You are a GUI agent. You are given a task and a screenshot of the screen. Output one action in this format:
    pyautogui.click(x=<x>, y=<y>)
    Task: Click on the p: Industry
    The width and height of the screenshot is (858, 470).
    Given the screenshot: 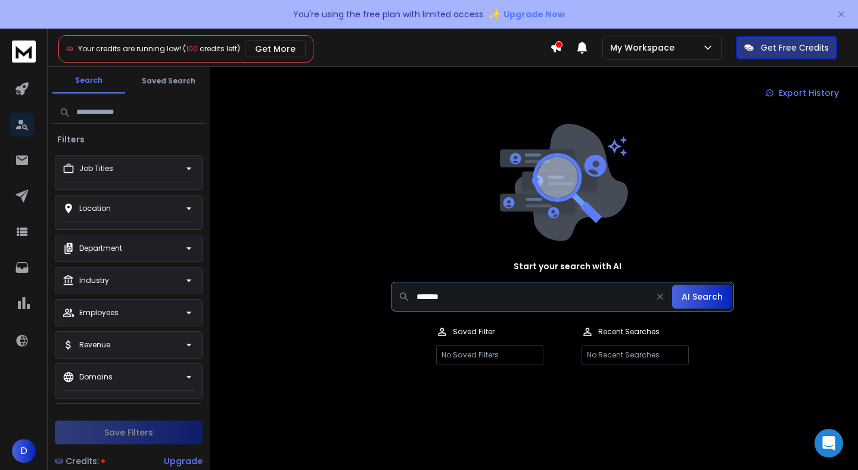 What is the action you would take?
    pyautogui.click(x=94, y=281)
    